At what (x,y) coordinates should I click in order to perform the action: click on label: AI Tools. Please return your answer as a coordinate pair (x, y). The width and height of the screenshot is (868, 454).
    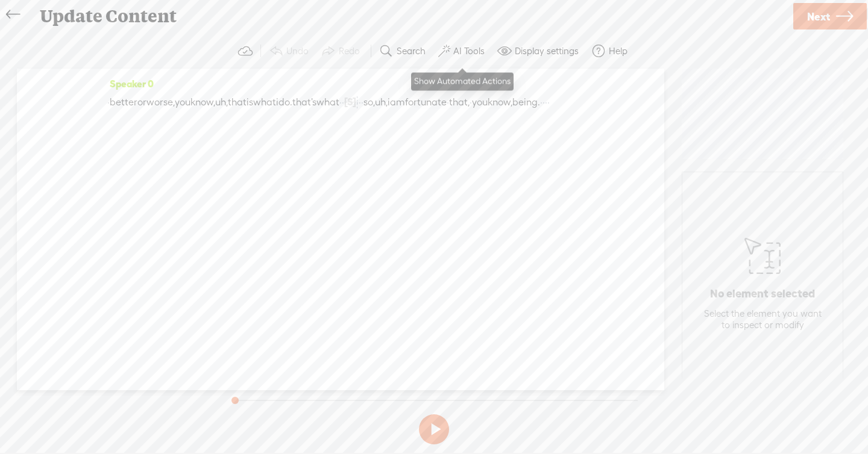
    Looking at the image, I should click on (469, 51).